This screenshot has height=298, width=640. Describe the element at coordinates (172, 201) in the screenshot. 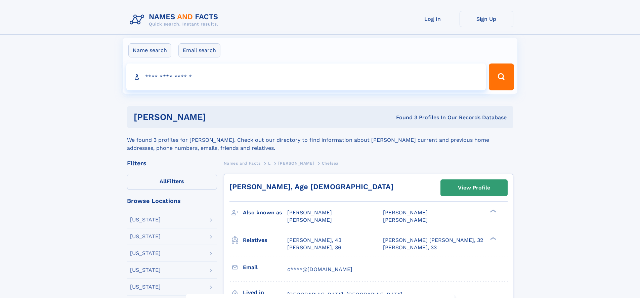

I see `div: Browse Locations` at that location.